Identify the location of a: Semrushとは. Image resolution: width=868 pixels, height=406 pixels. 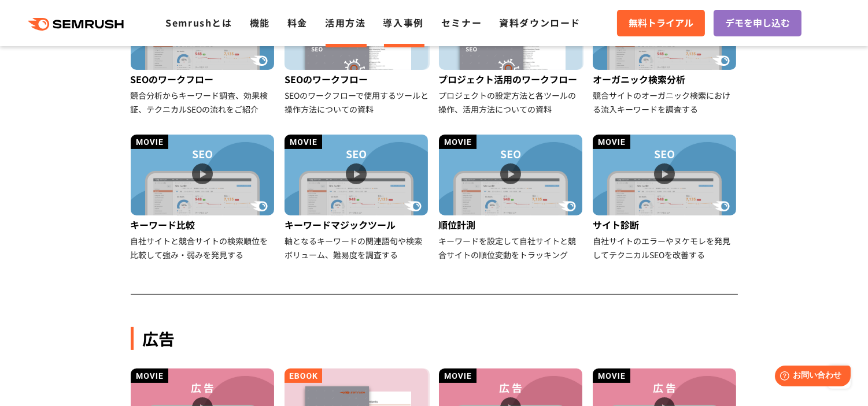
(198, 22).